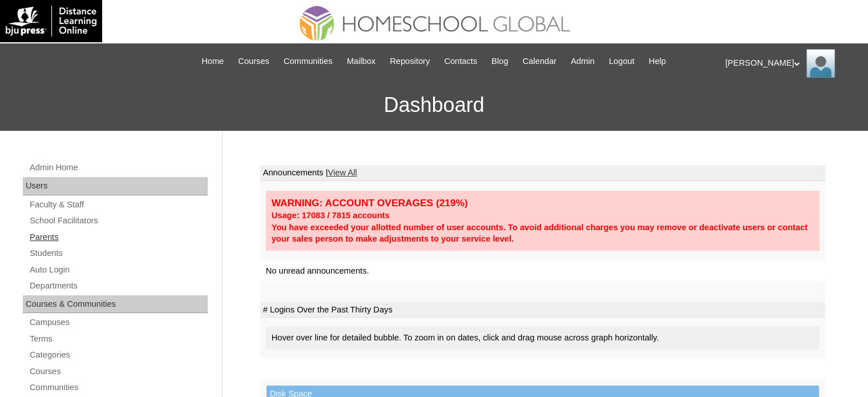 This screenshot has width=868, height=397. What do you see at coordinates (212, 61) in the screenshot?
I see `a: Home` at bounding box center [212, 61].